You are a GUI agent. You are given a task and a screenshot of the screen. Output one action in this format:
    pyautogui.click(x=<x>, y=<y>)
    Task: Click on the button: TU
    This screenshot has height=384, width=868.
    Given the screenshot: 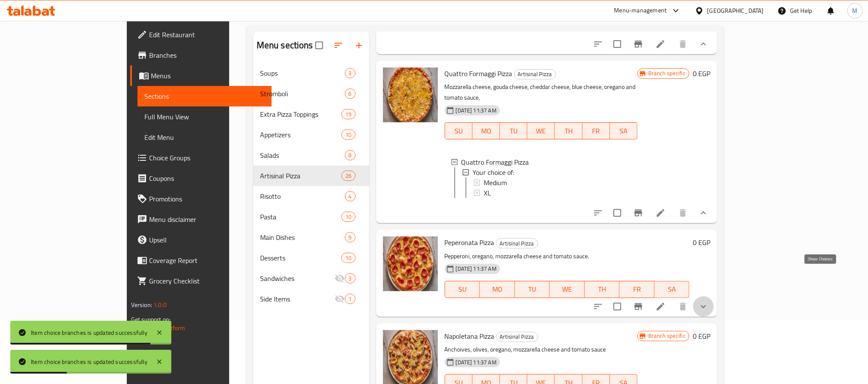 What is the action you would take?
    pyautogui.click(x=532, y=290)
    